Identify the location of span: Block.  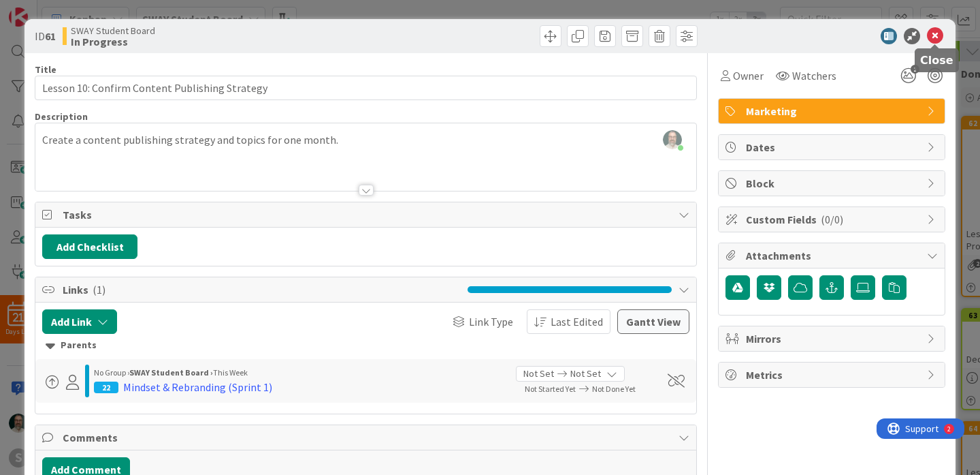
(832, 184).